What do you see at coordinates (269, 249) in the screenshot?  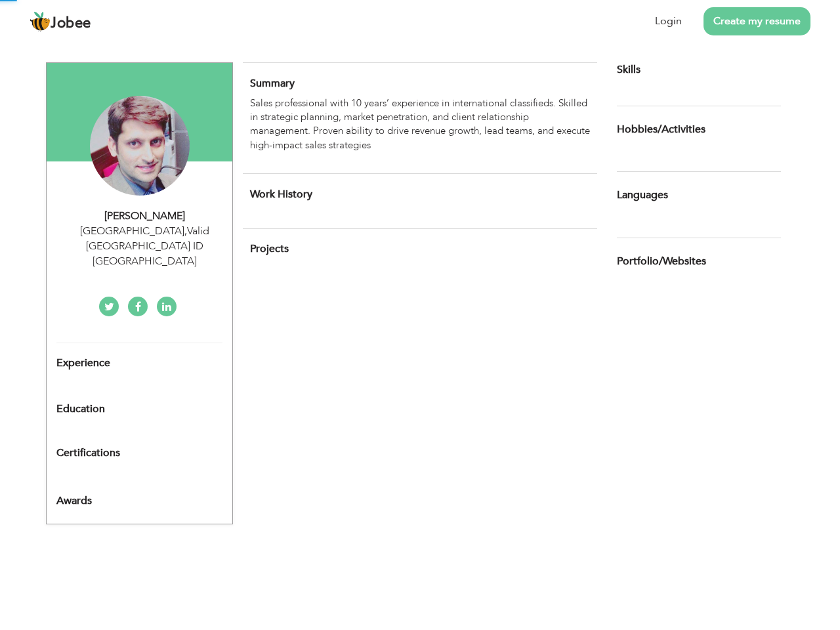 I see `span: Projects` at bounding box center [269, 249].